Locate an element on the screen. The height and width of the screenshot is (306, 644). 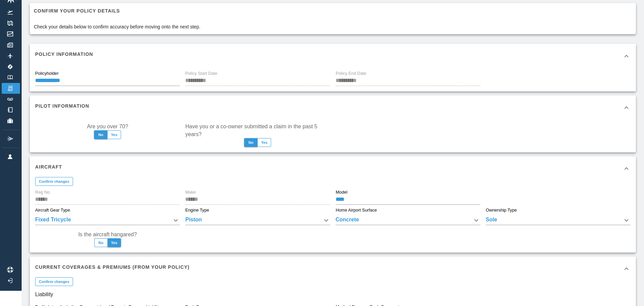
label: Engine Type is located at coordinates (197, 210).